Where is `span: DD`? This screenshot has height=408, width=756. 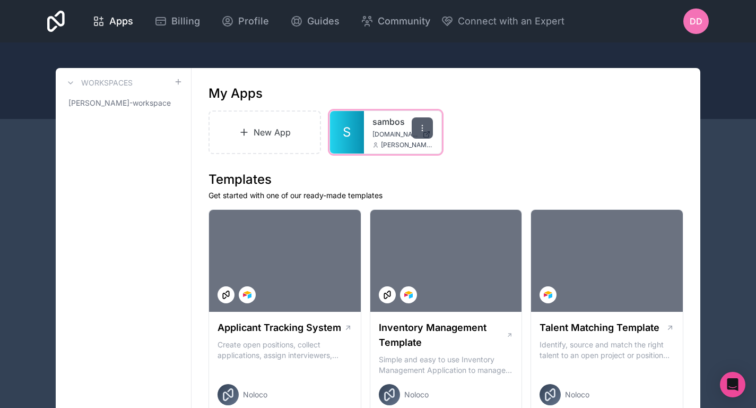 span: DD is located at coordinates (696, 21).